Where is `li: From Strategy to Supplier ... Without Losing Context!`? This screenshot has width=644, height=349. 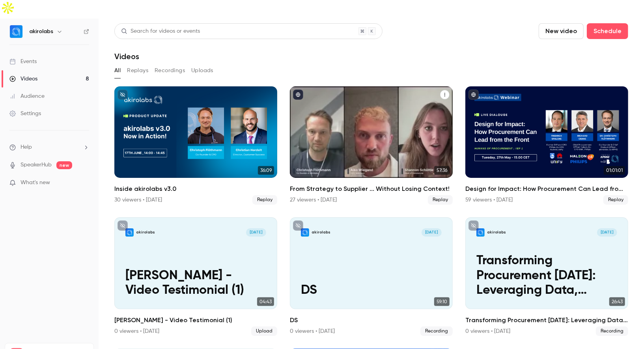 li: From Strategy to Supplier ... Without Losing Context! is located at coordinates (371, 146).